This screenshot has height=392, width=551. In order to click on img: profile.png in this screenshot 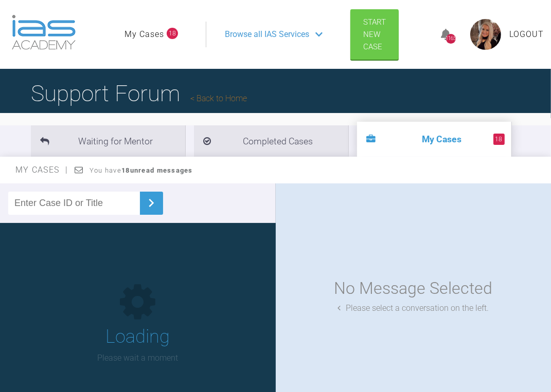, I will do `click(486, 34)`.